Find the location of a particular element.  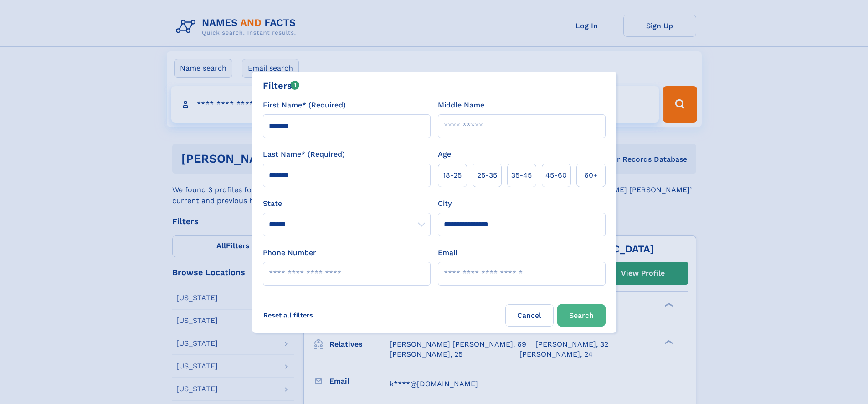

span: 35‑45 is located at coordinates (521, 175).